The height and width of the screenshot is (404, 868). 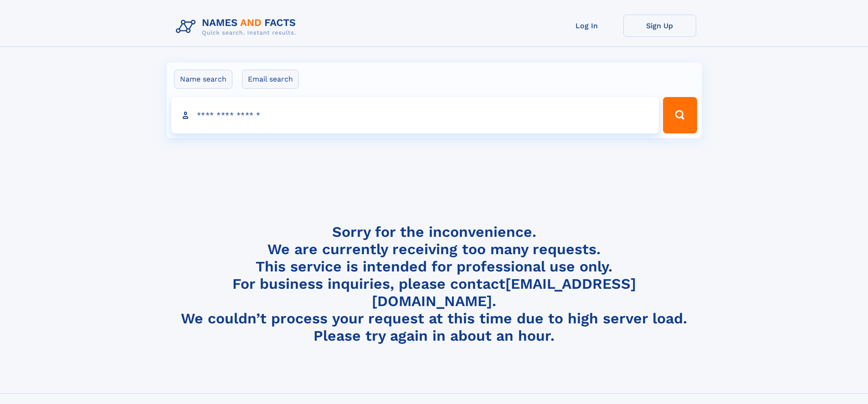 I want to click on a: Log In, so click(x=587, y=25).